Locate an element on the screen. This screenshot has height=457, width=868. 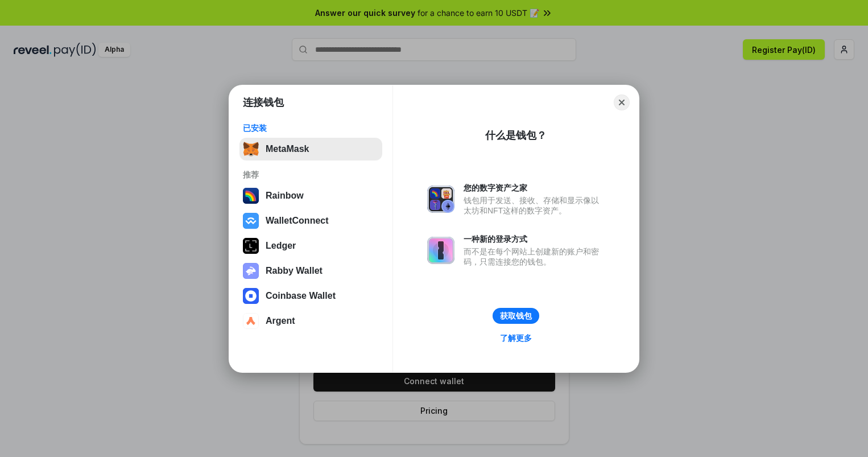
div: MetaMask is located at coordinates (287, 149).